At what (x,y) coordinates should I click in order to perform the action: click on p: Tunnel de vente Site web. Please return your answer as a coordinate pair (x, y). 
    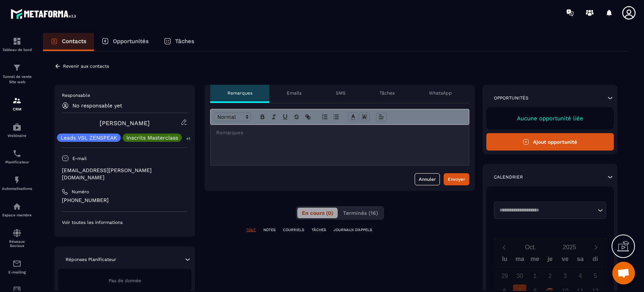
    Looking at the image, I should click on (17, 79).